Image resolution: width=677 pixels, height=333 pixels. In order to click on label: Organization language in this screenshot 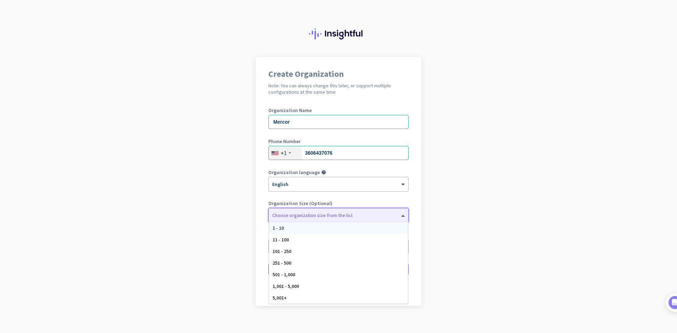, I will do `click(294, 172)`.